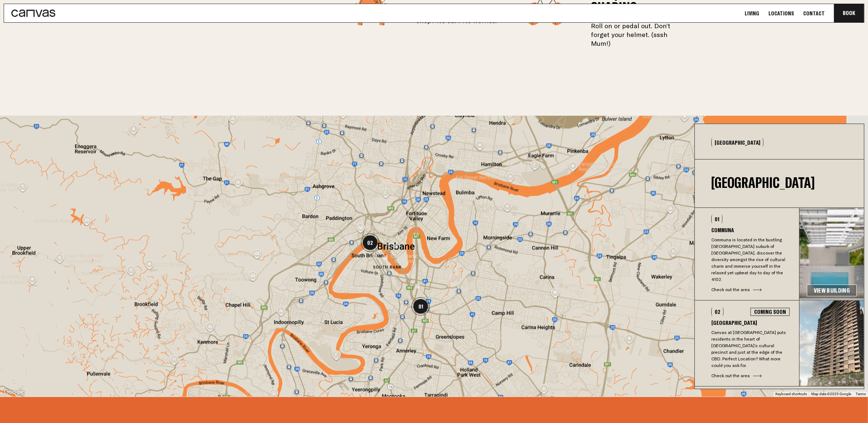  I want to click on a: View Building, so click(832, 291).